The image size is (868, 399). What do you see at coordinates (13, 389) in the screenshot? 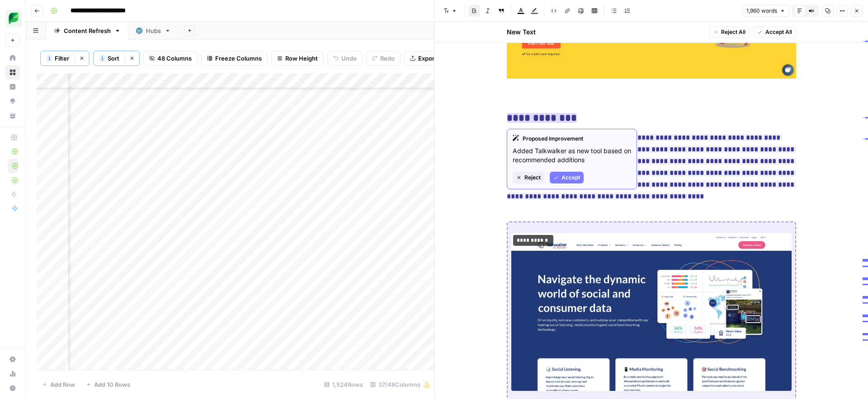
I see `button: Help + Support` at bounding box center [13, 389].